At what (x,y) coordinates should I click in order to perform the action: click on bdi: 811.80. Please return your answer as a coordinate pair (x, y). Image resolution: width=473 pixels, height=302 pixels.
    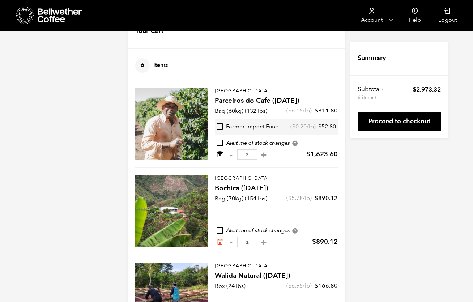
    Looking at the image, I should click on (326, 111).